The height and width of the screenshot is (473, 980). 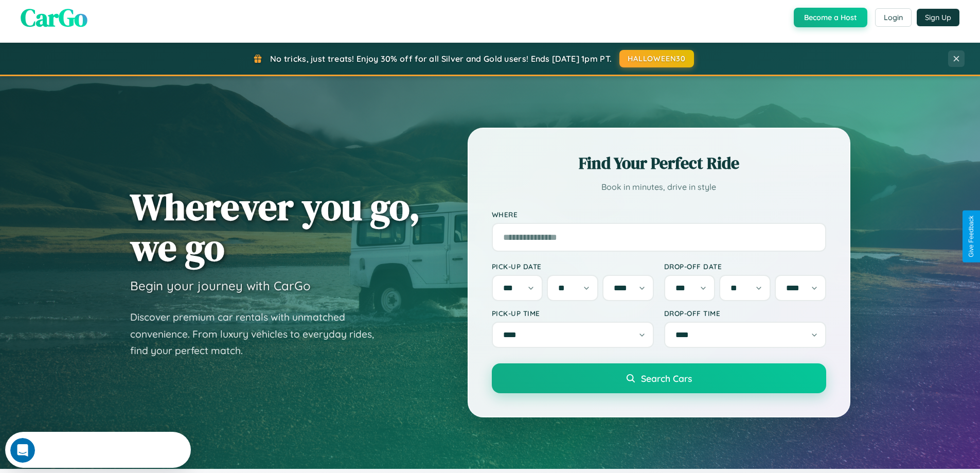 What do you see at coordinates (54, 17) in the screenshot?
I see `span: CarGo` at bounding box center [54, 17].